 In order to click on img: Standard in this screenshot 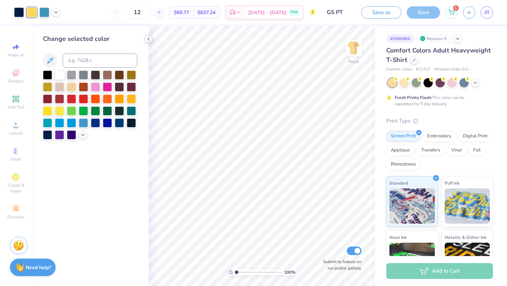, I will do `click(412, 206)`.